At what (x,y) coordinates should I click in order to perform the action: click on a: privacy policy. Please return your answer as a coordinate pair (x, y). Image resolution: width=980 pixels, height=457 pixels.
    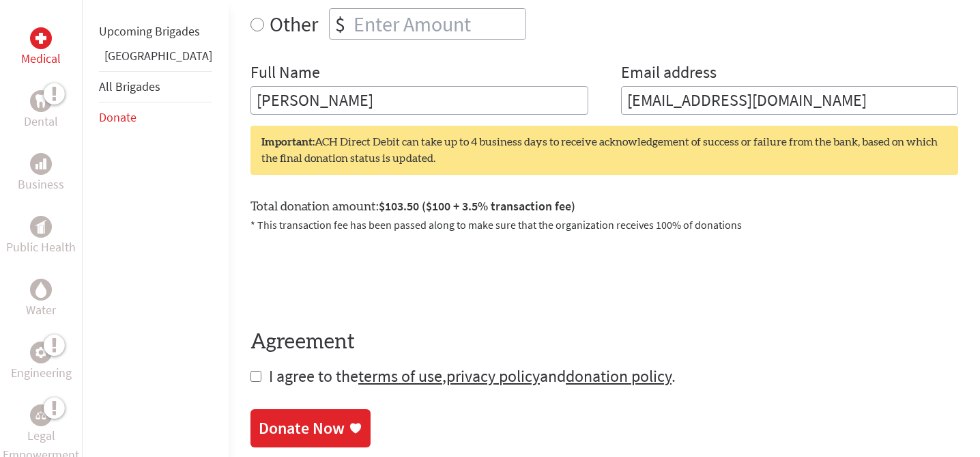
    Looking at the image, I should click on (493, 375).